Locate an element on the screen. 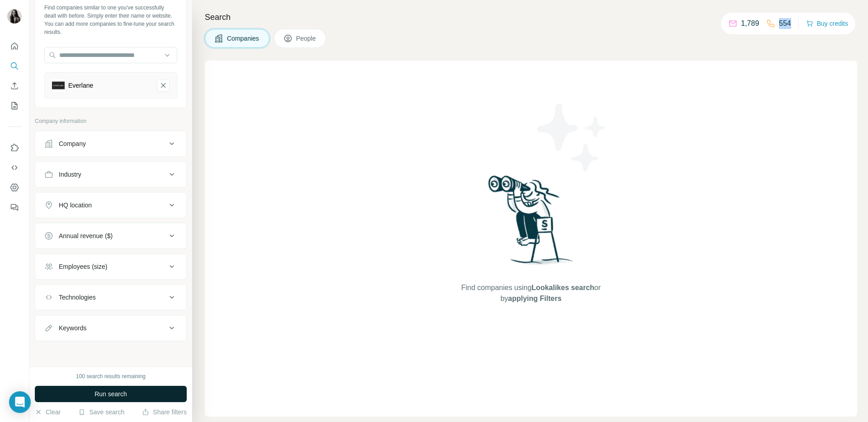  div: Employees (size) is located at coordinates (83, 266).